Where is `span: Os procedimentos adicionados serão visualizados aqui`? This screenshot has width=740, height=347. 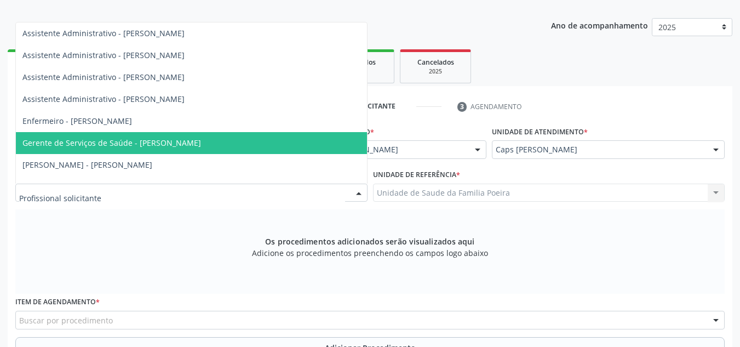
span: Os procedimentos adicionados serão visualizados aqui is located at coordinates (370, 241).